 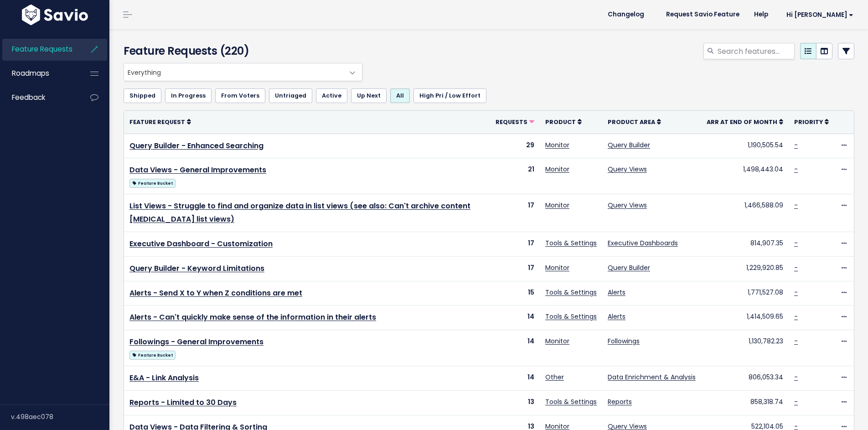 What do you see at coordinates (55, 15) in the screenshot?
I see `img: logo-white.9d6f32f41409.svg` at bounding box center [55, 15].